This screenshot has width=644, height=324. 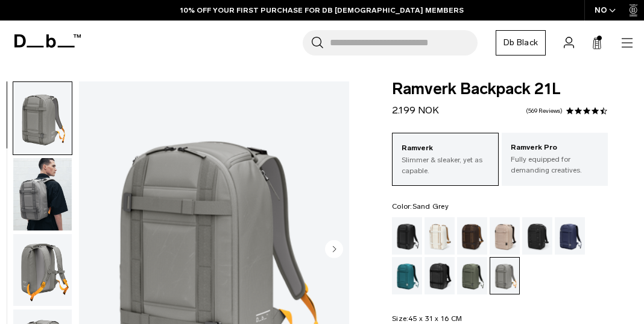 What do you see at coordinates (554, 148) in the screenshot?
I see `p: Ramverk Pro` at bounding box center [554, 148].